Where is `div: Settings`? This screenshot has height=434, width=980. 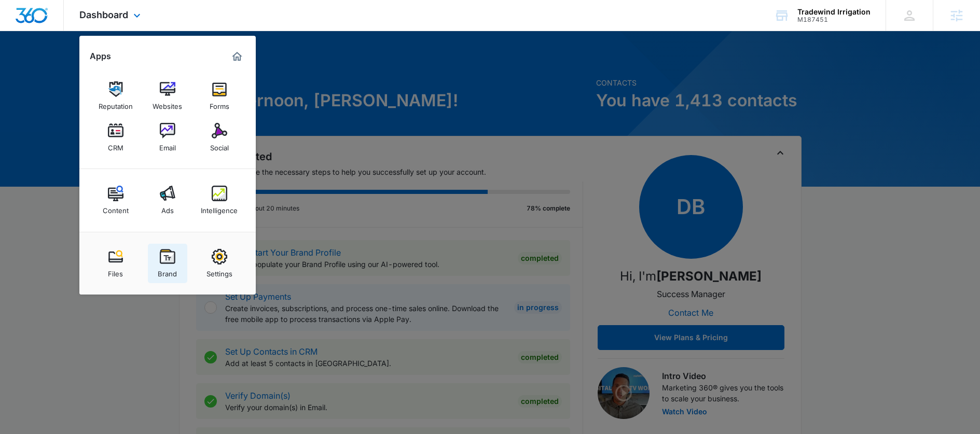
div: Settings is located at coordinates (220, 271).